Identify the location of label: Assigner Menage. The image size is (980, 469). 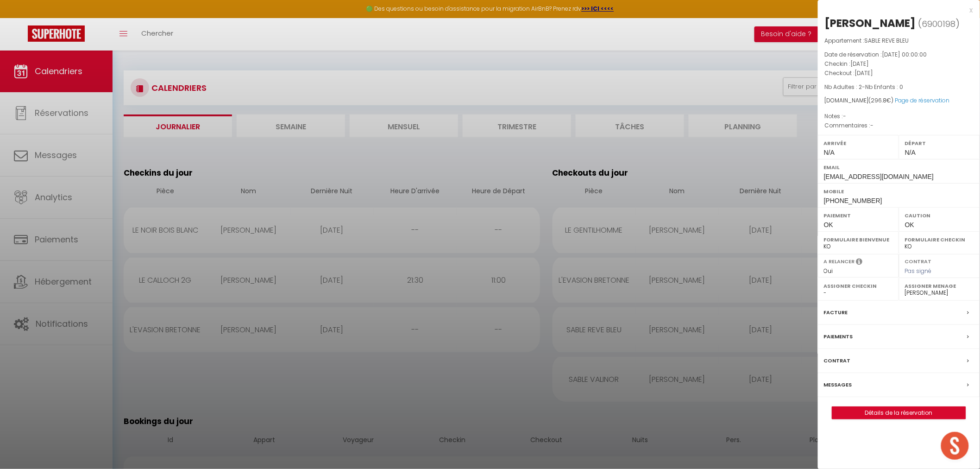
(939, 286).